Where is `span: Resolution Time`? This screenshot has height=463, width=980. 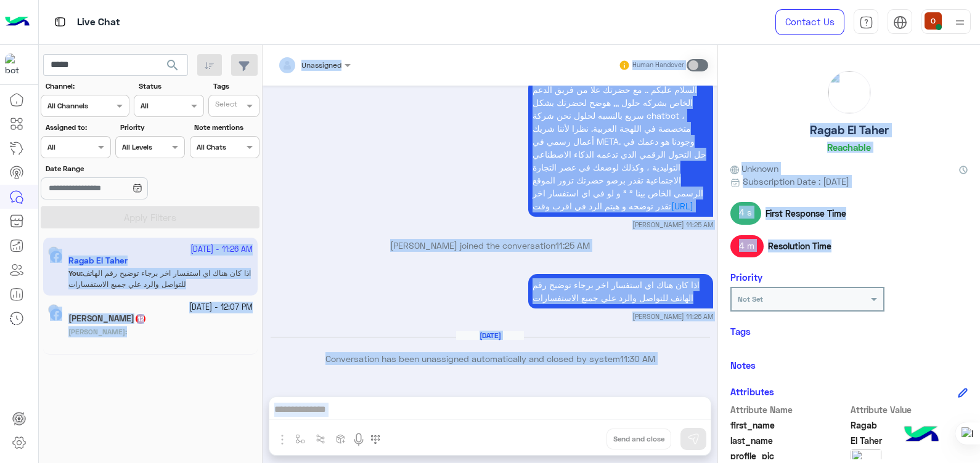 span: Resolution Time is located at coordinates (799, 246).